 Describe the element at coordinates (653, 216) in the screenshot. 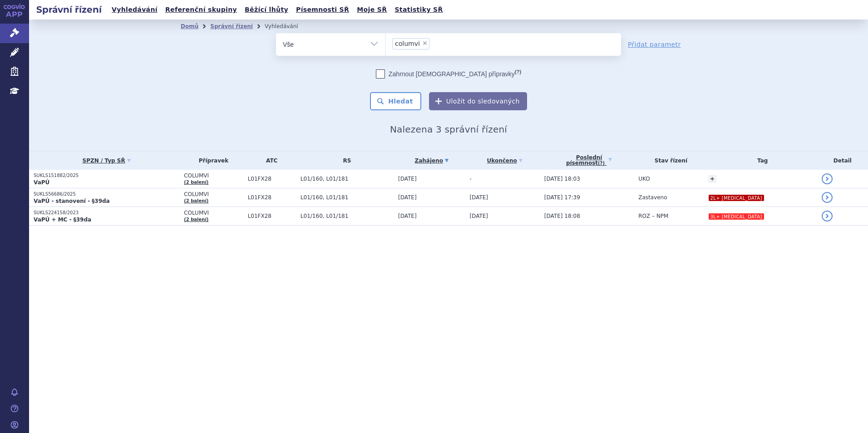

I see `span: ROZ – NPM` at that location.